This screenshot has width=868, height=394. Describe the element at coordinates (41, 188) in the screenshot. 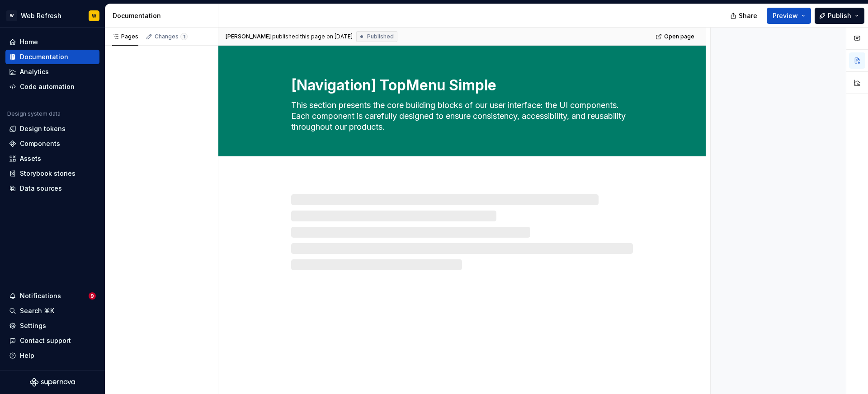

I see `div: Data sources` at that location.